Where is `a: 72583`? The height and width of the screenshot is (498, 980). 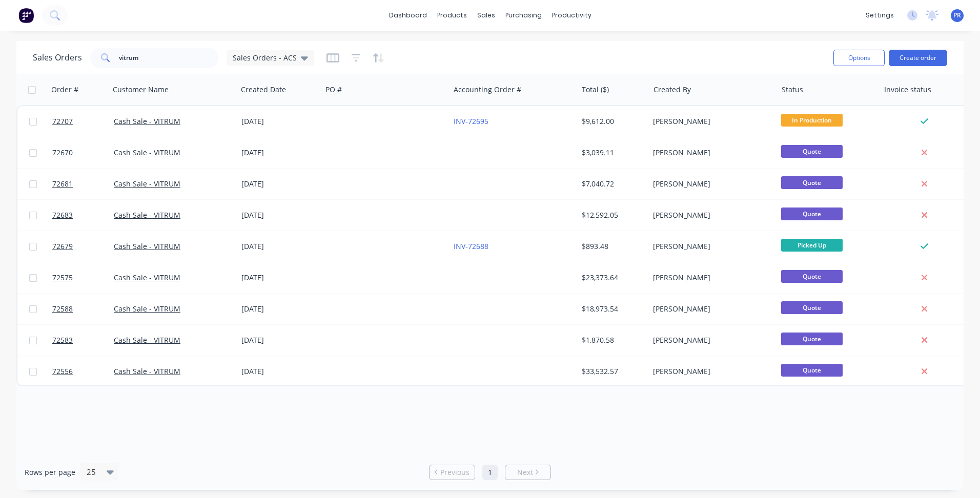
a: 72583 is located at coordinates (83, 340).